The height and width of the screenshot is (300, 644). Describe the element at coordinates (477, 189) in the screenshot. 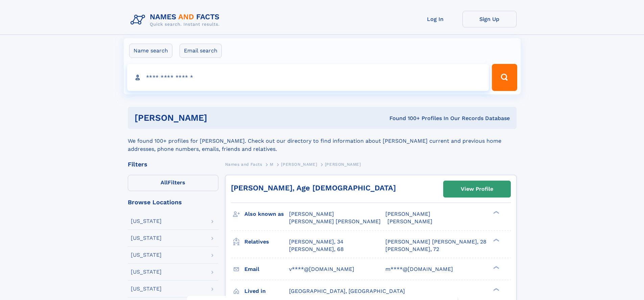

I see `div: View Profile` at that location.